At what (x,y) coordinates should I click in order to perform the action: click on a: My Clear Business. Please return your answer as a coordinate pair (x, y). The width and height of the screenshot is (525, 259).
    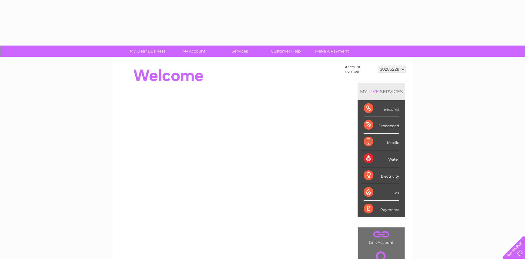
    Looking at the image, I should click on (147, 51).